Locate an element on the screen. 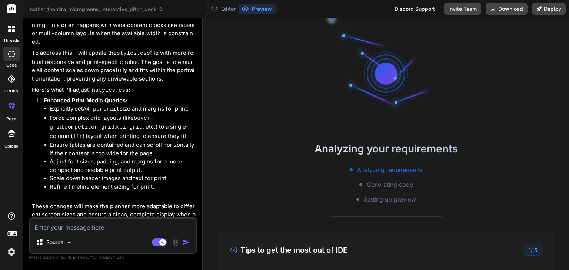  label: Upload is located at coordinates (11, 146).